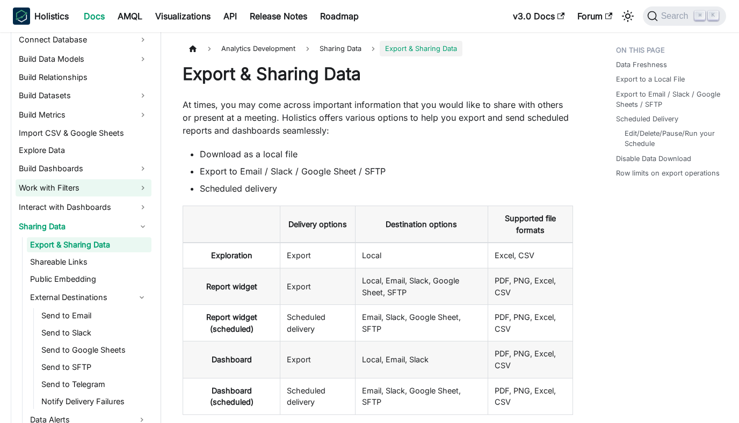  What do you see at coordinates (52, 16) in the screenshot?
I see `b: Holistics` at bounding box center [52, 16].